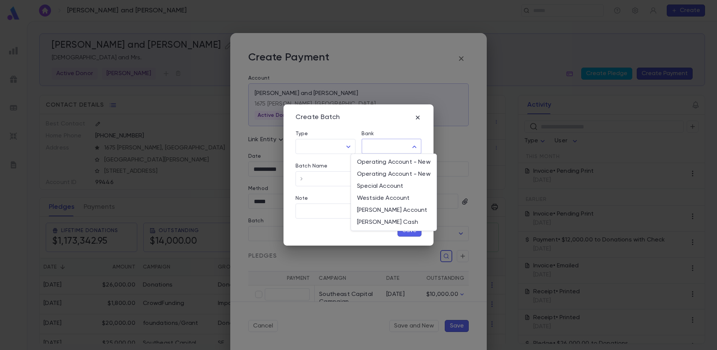 The width and height of the screenshot is (717, 350). What do you see at coordinates (394, 198) in the screenshot?
I see `span: Westside Account` at bounding box center [394, 198].